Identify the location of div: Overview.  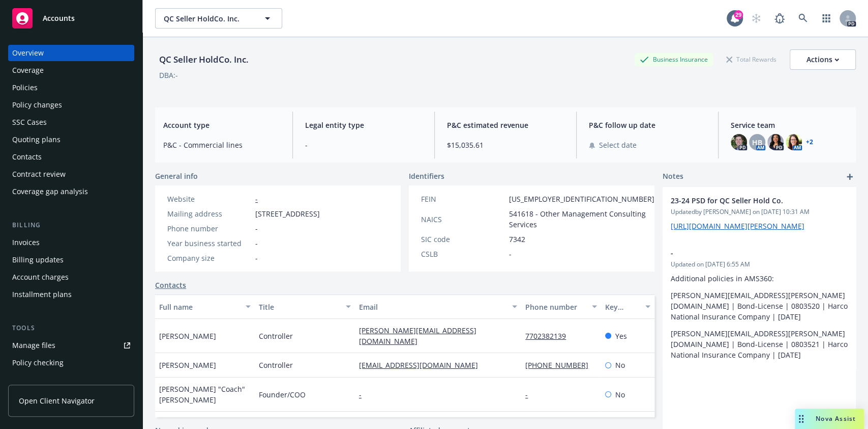
(28, 53).